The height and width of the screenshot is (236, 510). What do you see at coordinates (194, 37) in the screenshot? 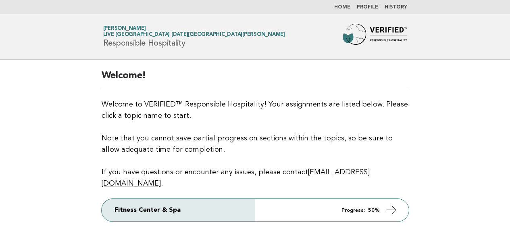
I see `h1: Responsible Hospitality` at bounding box center [194, 37].